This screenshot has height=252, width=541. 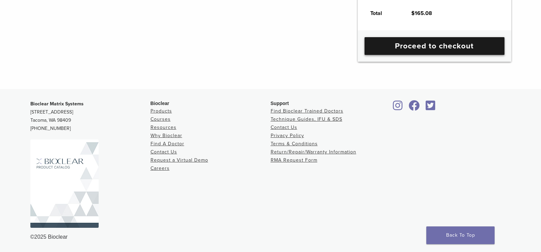 I want to click on a: RMA Request Form, so click(x=294, y=160).